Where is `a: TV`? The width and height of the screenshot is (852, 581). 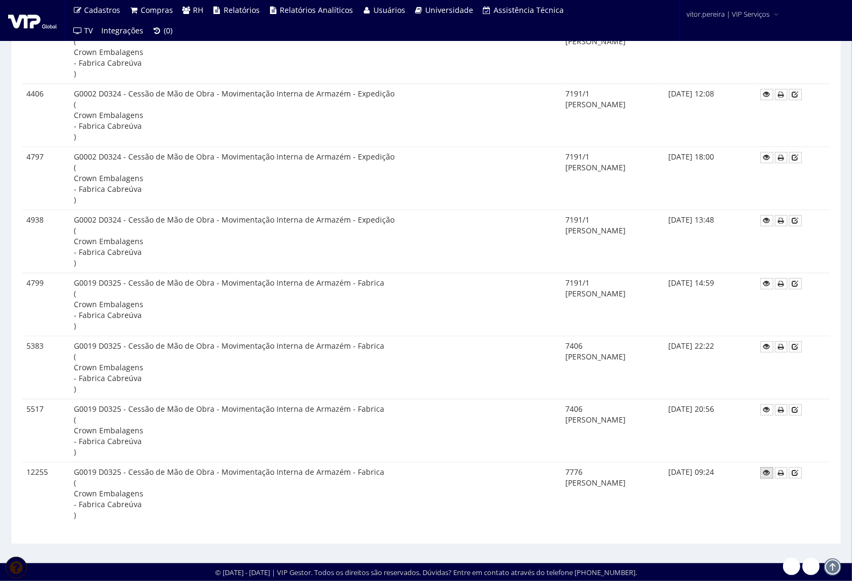 a: TV is located at coordinates (83, 31).